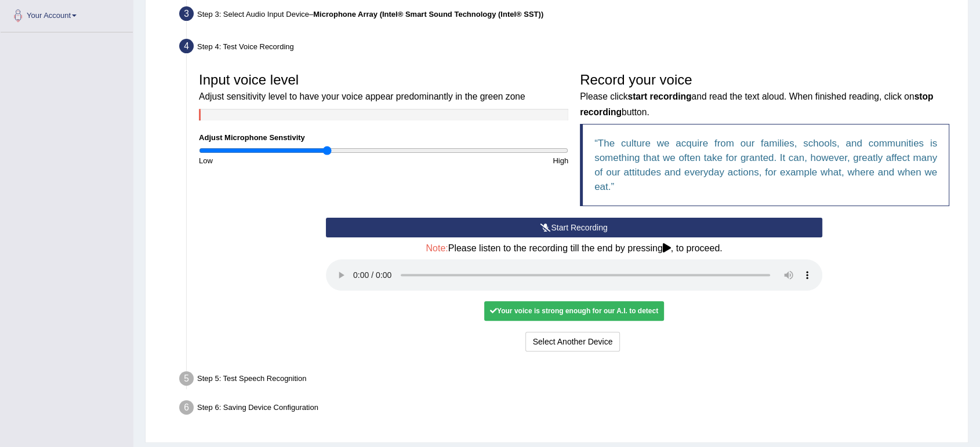 This screenshot has width=980, height=447. Describe the element at coordinates (569, 16) in the screenshot. I see `div: Step 3: Select Audio Input Device` at that location.